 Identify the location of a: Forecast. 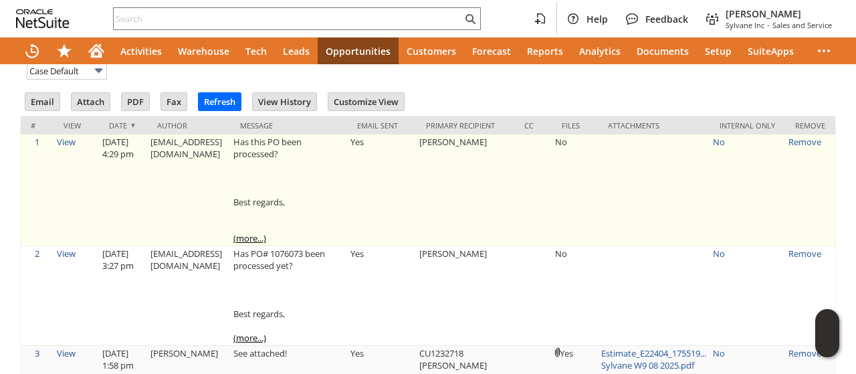
(492, 51).